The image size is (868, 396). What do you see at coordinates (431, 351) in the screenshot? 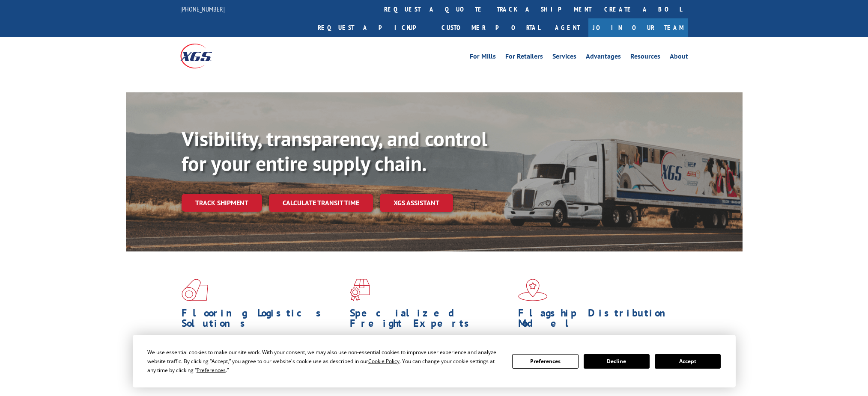
I see `p: From overlength loads to delicate cargo, our experienced staff knows the best way to move your fr...` at bounding box center [431, 351].